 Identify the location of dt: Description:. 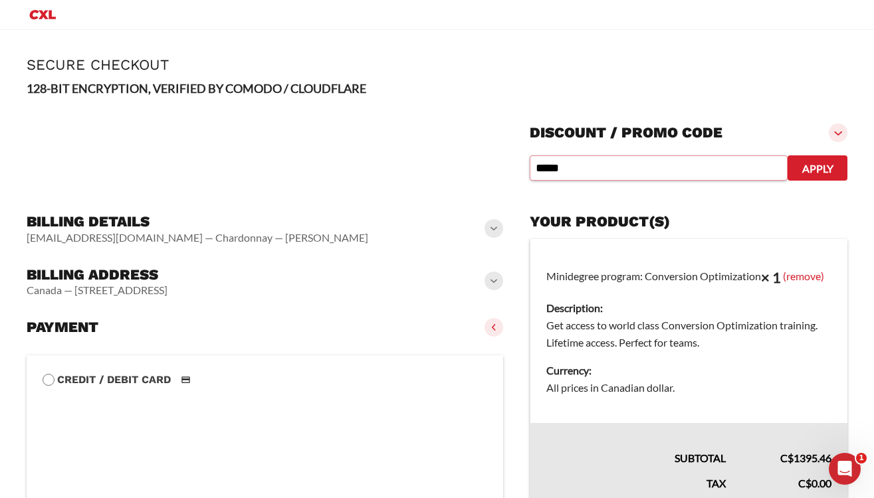
(688, 308).